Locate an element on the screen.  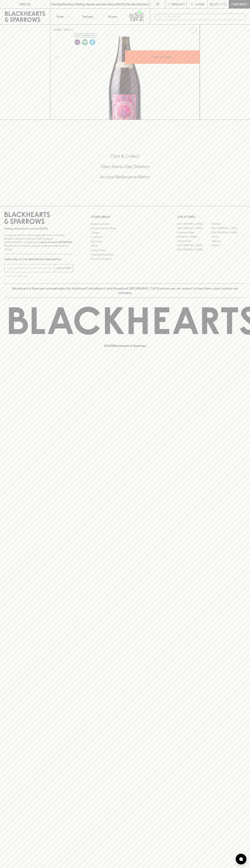
h5: Uber Same-Day Delivery is located at coordinates (125, 166).